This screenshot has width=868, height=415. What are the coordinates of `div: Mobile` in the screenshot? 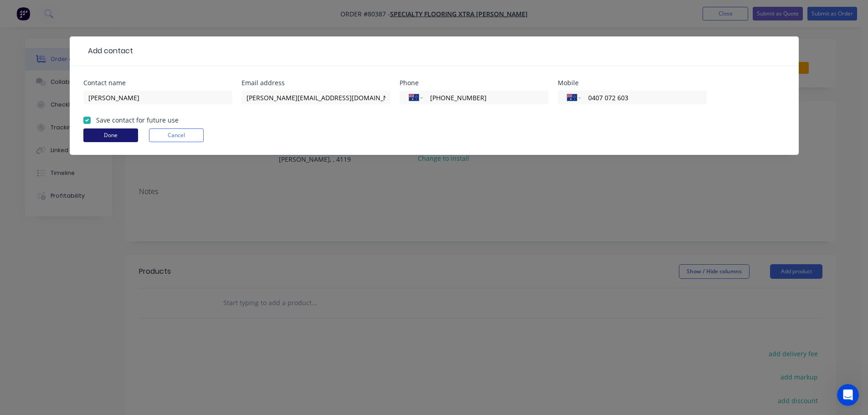 It's located at (632, 83).